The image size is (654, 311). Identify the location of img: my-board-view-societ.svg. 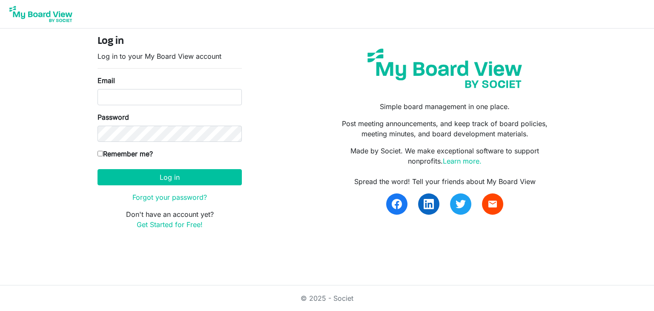
(445, 68).